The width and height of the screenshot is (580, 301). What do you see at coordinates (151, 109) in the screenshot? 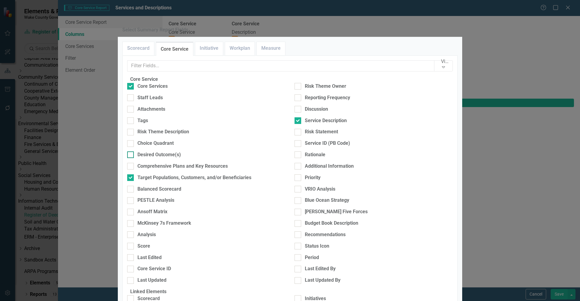
I see `div: Attachments` at bounding box center [151, 109].